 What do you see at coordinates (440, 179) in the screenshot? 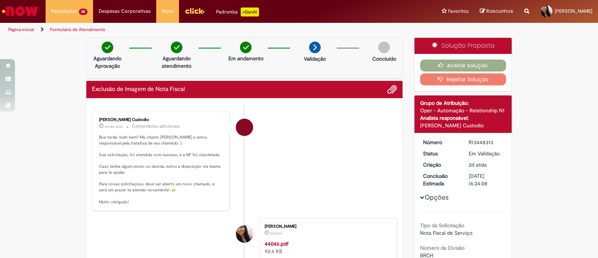
I see `dt: Conclusão Estimada` at bounding box center [440, 179].